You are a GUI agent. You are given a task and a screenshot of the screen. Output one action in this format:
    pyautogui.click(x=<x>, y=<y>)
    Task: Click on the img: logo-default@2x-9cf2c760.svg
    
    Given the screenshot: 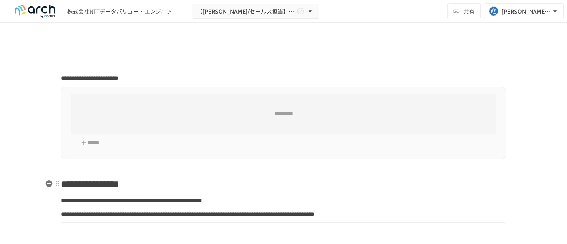 What is the action you would take?
    pyautogui.click(x=35, y=11)
    